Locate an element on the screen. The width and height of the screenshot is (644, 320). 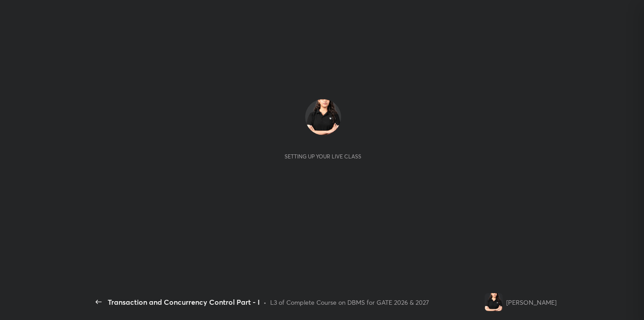
div: L3 of Complete Course on DBMS for GATE 2026 & 2027 is located at coordinates (350, 302).